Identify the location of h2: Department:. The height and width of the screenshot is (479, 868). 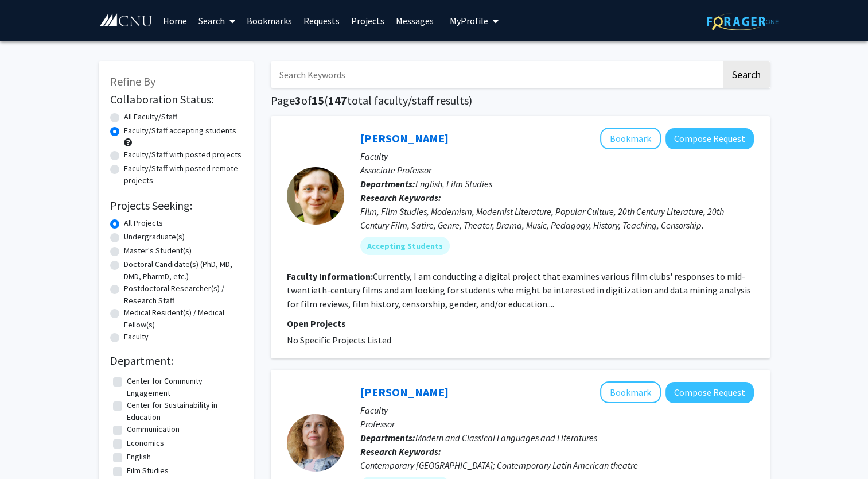
(176, 361).